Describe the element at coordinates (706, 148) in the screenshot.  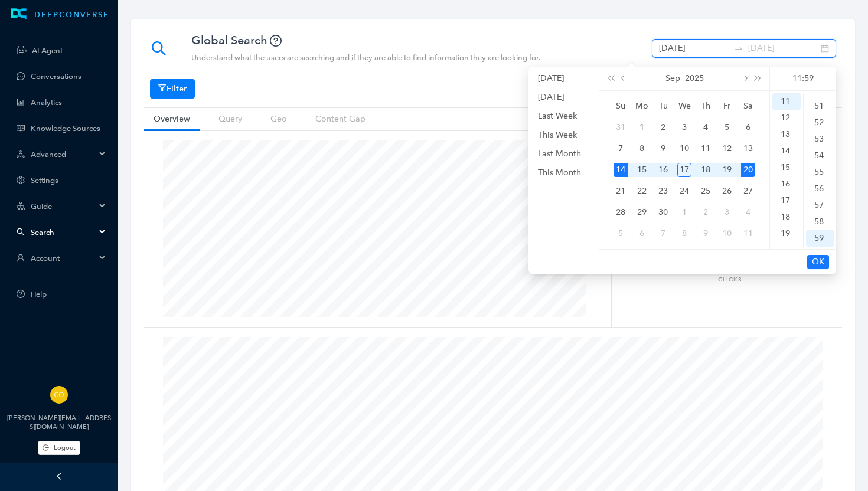
I see `td: 2025-09-11` at that location.